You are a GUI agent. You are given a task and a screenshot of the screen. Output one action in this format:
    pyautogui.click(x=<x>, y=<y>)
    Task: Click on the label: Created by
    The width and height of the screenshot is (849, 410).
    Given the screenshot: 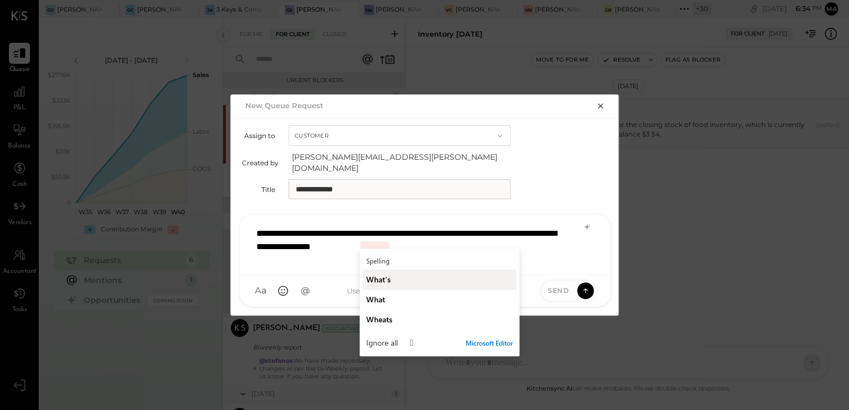 What is the action you would take?
    pyautogui.click(x=260, y=163)
    